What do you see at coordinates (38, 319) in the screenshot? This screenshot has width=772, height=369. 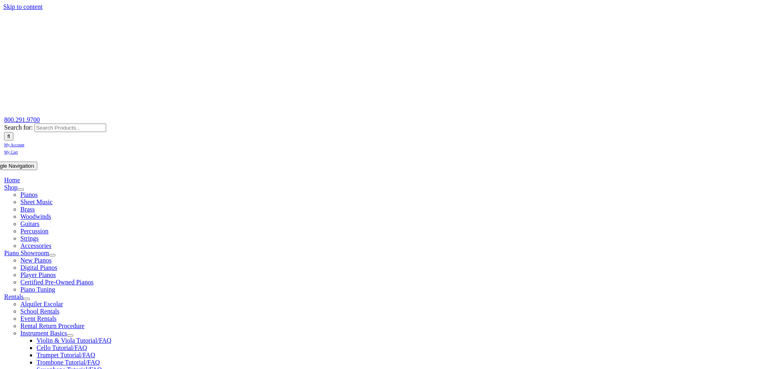 I see `span: Event Rentals` at bounding box center [38, 319].